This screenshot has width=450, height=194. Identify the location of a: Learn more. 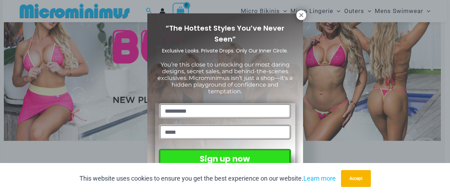
(320, 178).